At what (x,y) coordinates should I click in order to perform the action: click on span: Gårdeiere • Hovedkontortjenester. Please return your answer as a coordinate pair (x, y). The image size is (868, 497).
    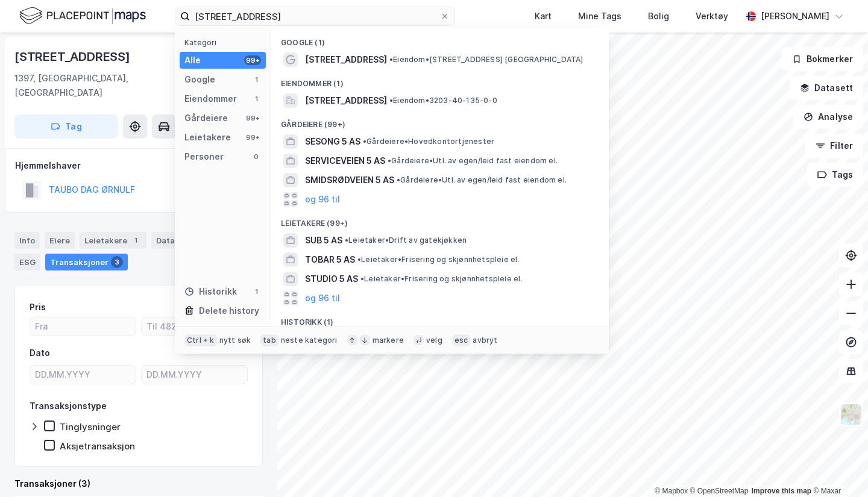
    Looking at the image, I should click on (428, 141).